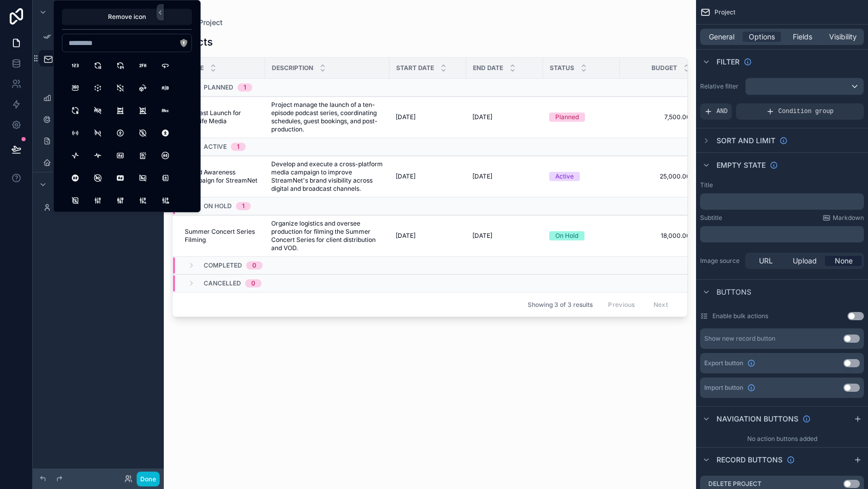 The width and height of the screenshot is (868, 489). Describe the element at coordinates (166, 133) in the screenshot. I see `button: AccessibleOffFilled` at that location.